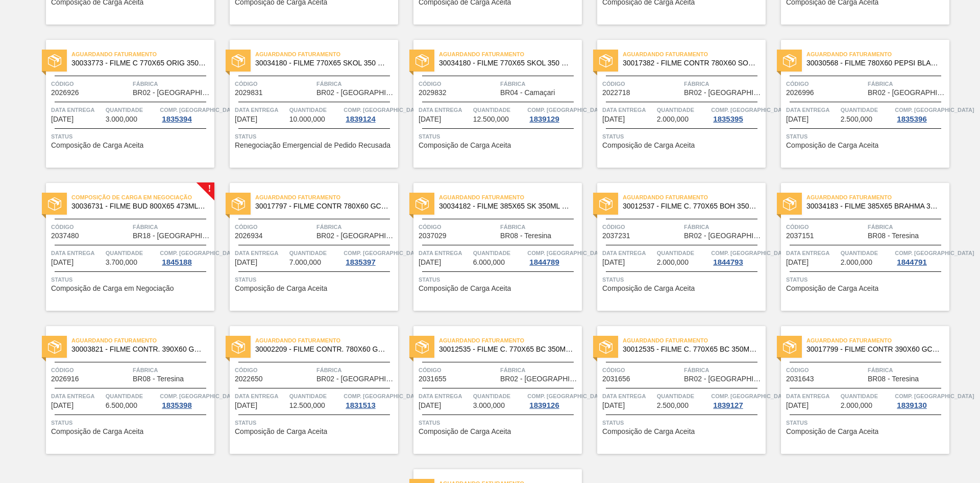 This screenshot has height=483, width=980. I want to click on div: 1844791, so click(912, 262).